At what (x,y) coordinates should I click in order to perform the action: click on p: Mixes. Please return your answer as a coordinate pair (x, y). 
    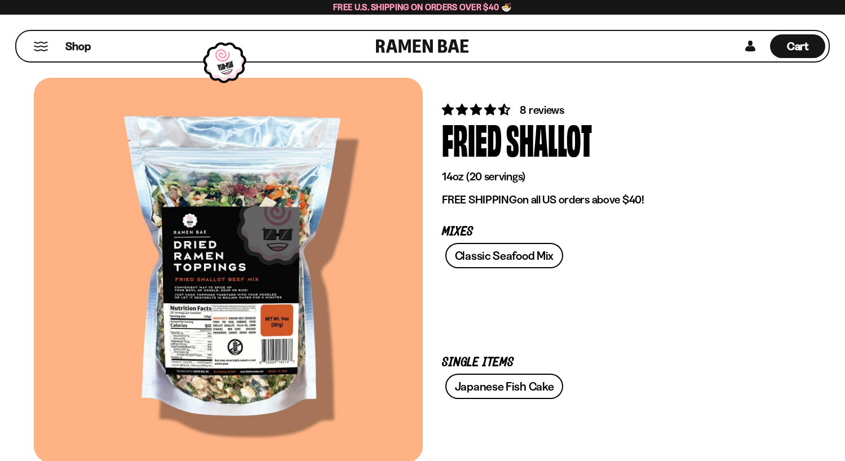
    Looking at the image, I should click on (616, 232).